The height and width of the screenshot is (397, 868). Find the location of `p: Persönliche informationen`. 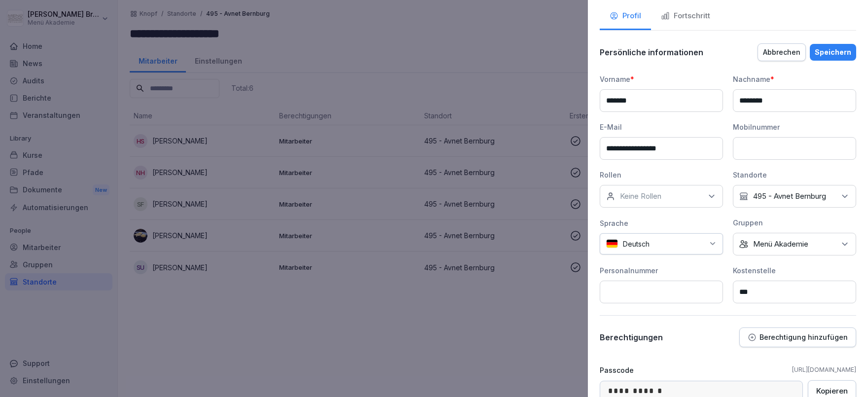

p: Persönliche informationen is located at coordinates (651, 52).